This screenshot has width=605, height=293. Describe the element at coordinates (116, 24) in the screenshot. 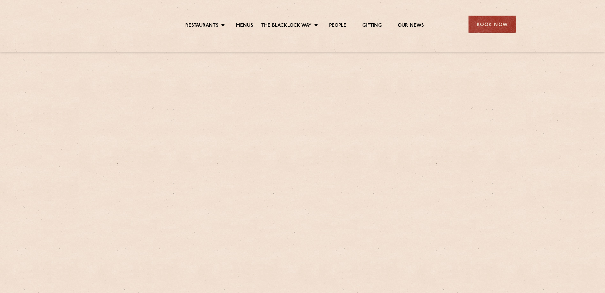

I see `img: svg%3E` at that location.